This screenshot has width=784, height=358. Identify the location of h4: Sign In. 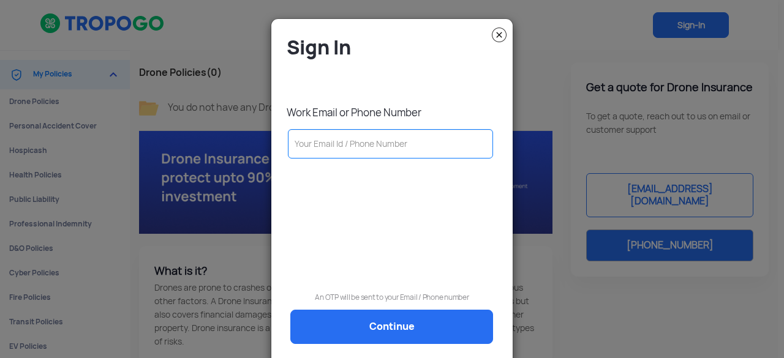
(395, 47).